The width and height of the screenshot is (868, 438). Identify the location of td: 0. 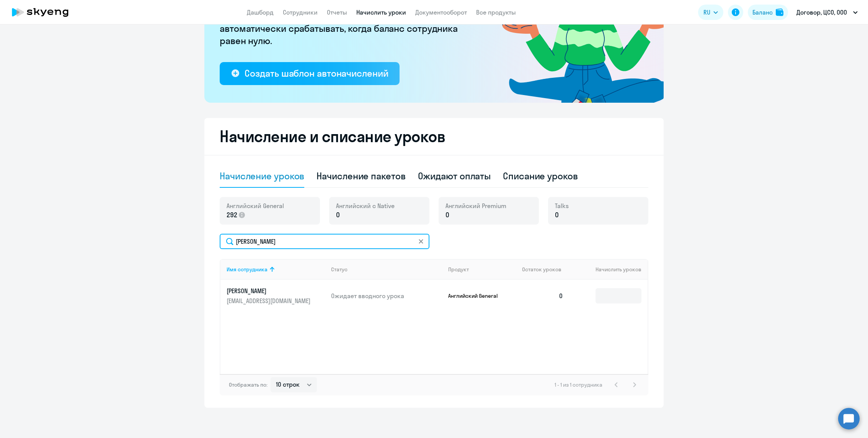
(543, 296).